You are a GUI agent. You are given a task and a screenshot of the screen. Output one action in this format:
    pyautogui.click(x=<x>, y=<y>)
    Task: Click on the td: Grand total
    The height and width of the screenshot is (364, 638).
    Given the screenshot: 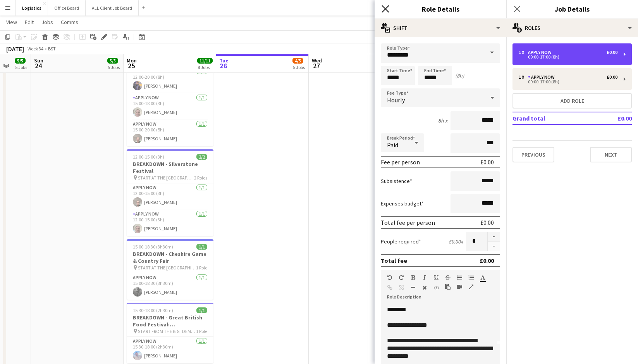 What is the action you would take?
    pyautogui.click(x=554, y=118)
    